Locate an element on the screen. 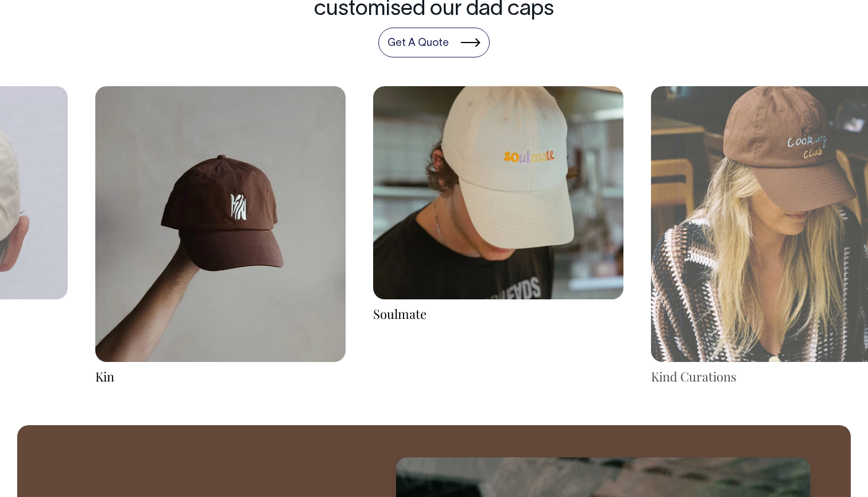 Image resolution: width=868 pixels, height=497 pixels. img: Kin is located at coordinates (220, 224).